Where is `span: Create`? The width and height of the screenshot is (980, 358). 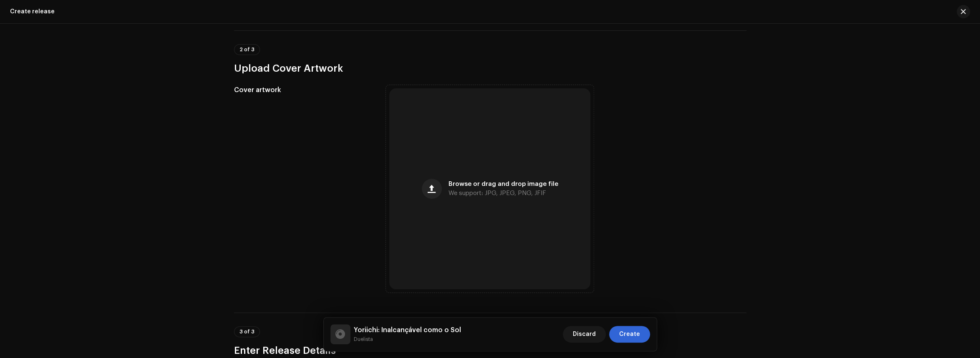
span: Create is located at coordinates (630, 334).